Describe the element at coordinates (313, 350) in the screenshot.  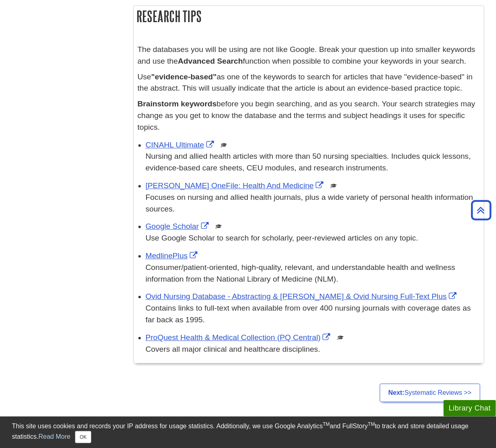
I see `p: Covers all major clinical and healthcare disciplines.` at that location.